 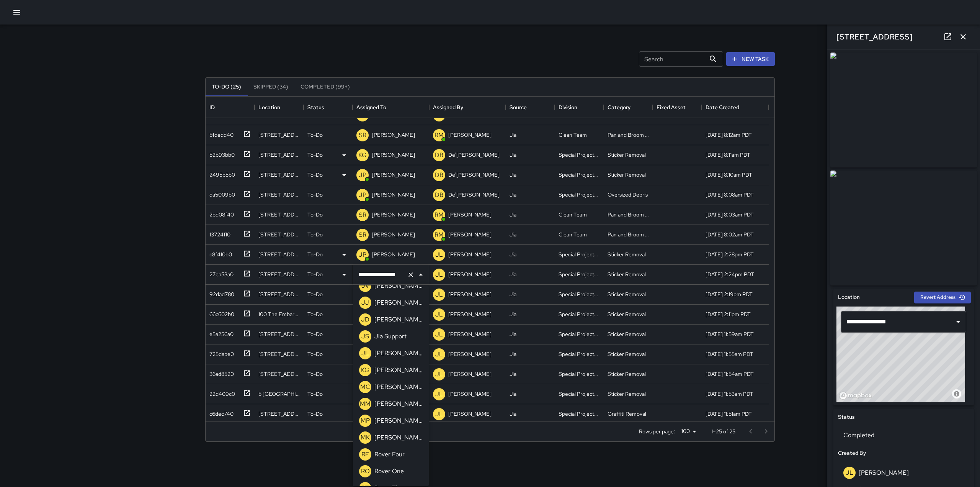 I want to click on p: MM, so click(x=365, y=404).